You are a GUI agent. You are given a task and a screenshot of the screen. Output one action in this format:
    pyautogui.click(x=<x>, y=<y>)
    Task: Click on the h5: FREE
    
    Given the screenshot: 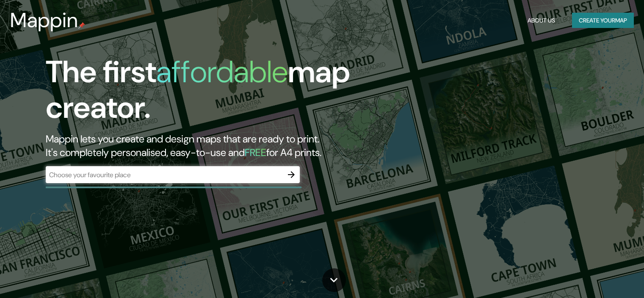 What is the action you would take?
    pyautogui.click(x=255, y=152)
    